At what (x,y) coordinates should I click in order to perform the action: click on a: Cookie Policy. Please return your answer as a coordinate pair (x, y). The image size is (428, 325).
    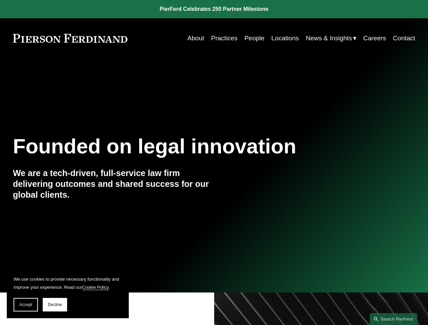
    Looking at the image, I should click on (95, 287).